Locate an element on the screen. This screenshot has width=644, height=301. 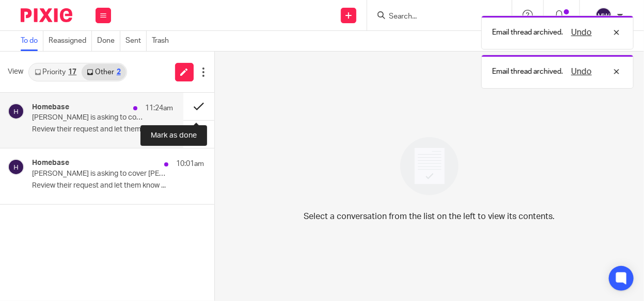
p: 10:01am is located at coordinates (190, 164).